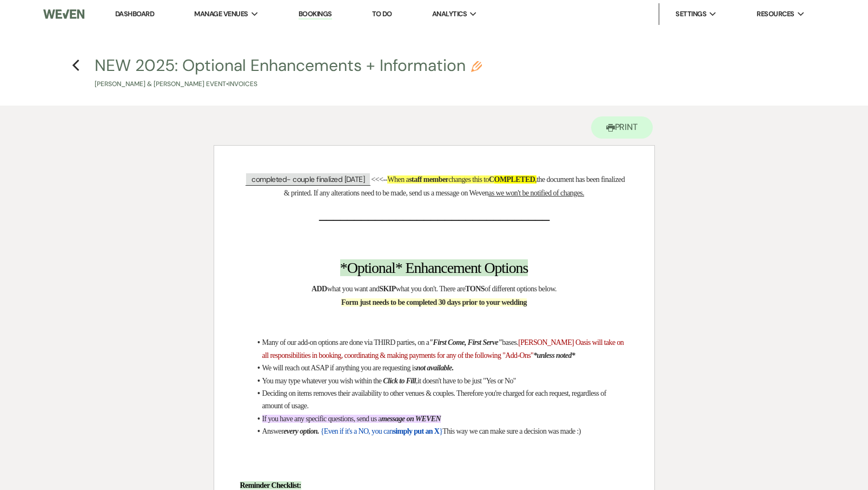 Image resolution: width=868 pixels, height=490 pixels. Describe the element at coordinates (221, 14) in the screenshot. I see `span: Manage Venues` at that location.